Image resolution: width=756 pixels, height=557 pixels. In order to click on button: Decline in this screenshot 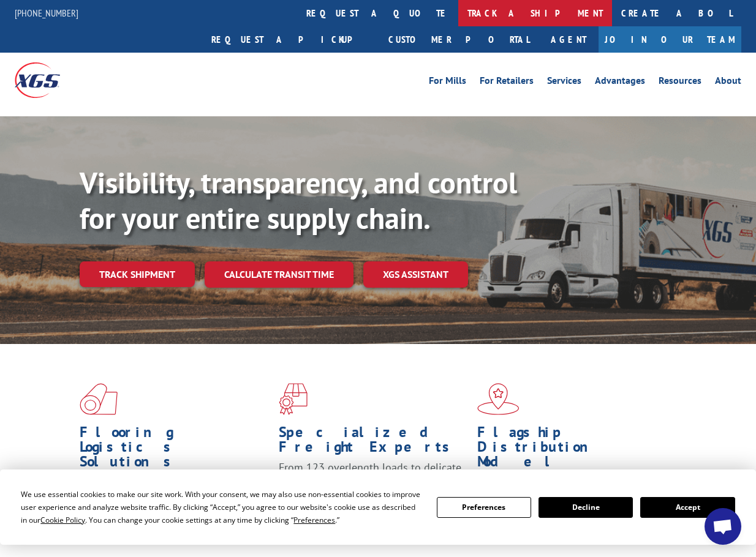, I will do `click(586, 508)`.